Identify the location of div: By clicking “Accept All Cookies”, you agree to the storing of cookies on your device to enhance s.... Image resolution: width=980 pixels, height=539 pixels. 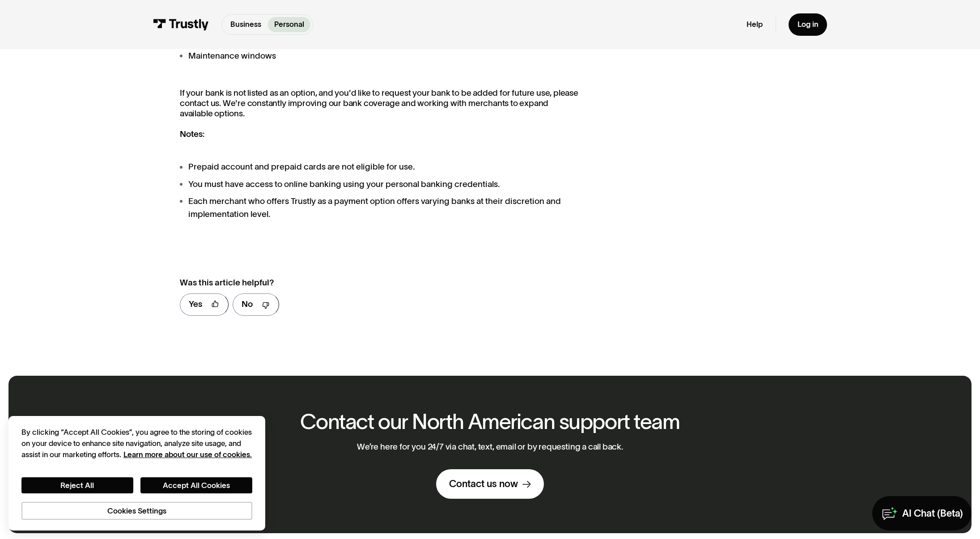
(137, 443).